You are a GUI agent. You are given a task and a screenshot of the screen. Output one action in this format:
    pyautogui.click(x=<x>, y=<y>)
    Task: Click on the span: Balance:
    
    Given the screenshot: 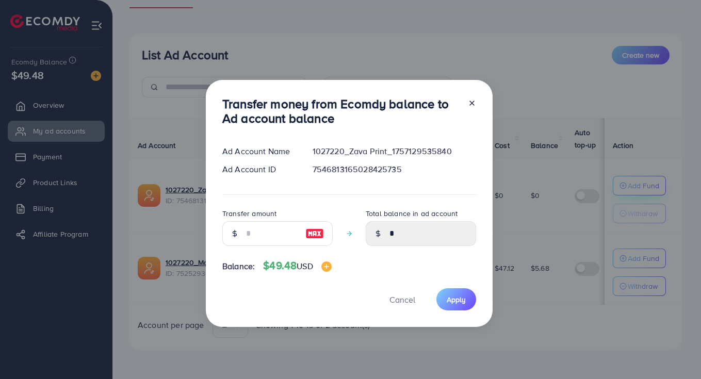 What is the action you would take?
    pyautogui.click(x=238, y=266)
    